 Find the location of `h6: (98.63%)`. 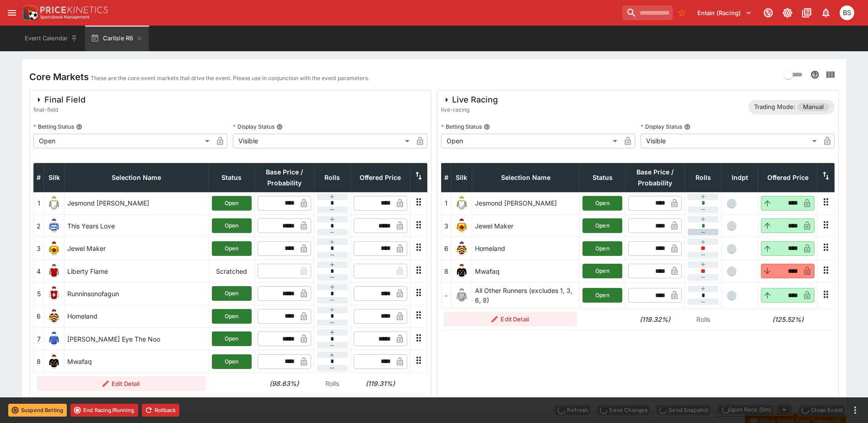

h6: (98.63%) is located at coordinates (284, 384).